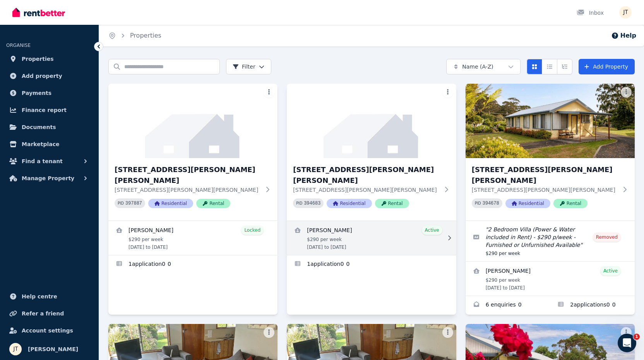 The width and height of the screenshot is (644, 360). What do you see at coordinates (550, 241) in the screenshot?
I see `a: Edit listing: 2 Bedroom Villa (Power & Water included in Rent) - $290 p/week - Furnished or Unfur...` at bounding box center [550, 241].